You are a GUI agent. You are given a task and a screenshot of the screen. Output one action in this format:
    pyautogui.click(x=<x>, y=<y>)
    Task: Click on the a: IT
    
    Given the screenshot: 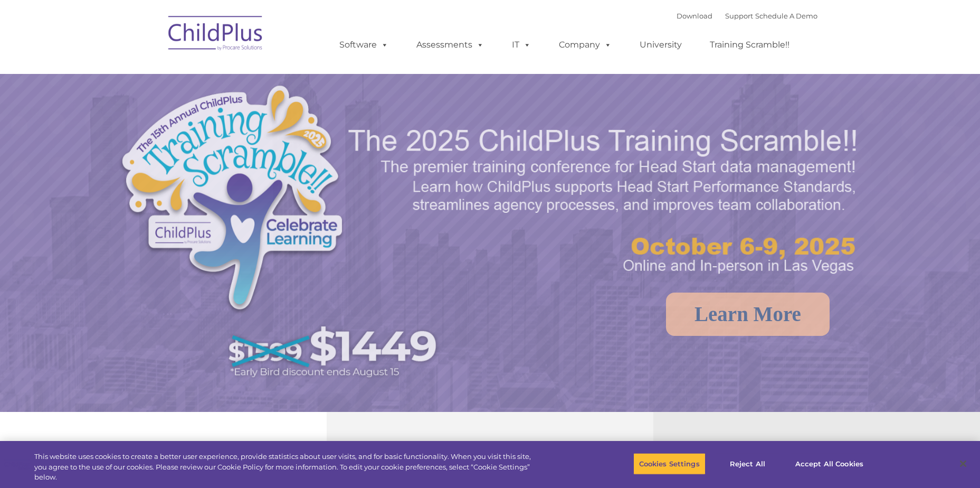 What is the action you would take?
    pyautogui.click(x=521, y=45)
    